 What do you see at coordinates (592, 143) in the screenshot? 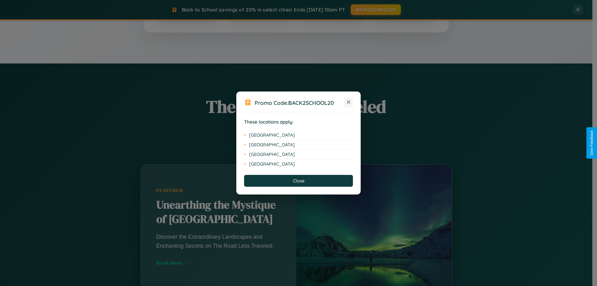
I see `div: Give Feedback` at bounding box center [592, 143].